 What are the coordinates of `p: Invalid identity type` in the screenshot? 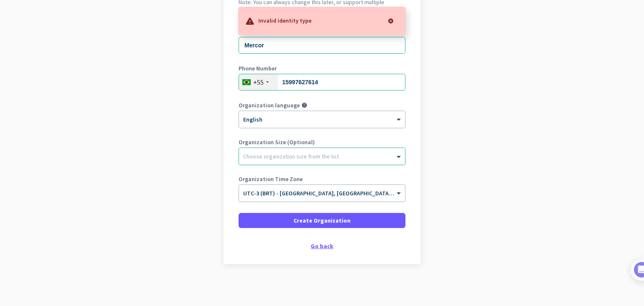 It's located at (285, 20).